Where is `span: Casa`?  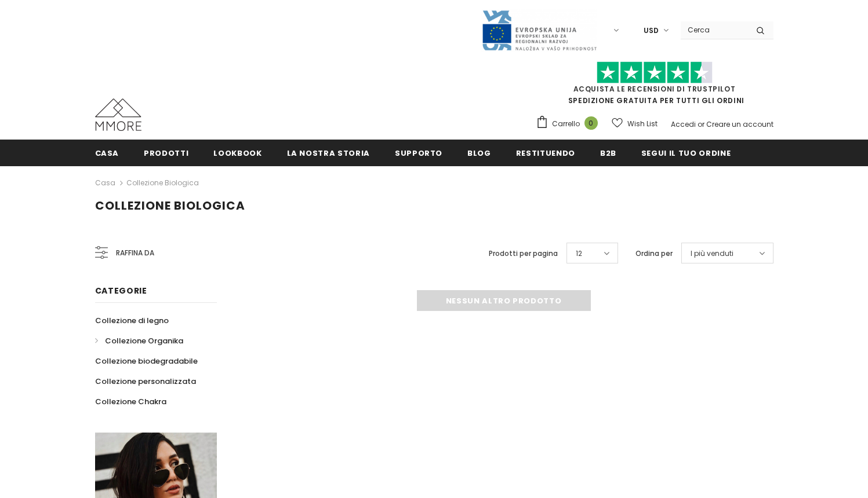 span: Casa is located at coordinates (107, 153).